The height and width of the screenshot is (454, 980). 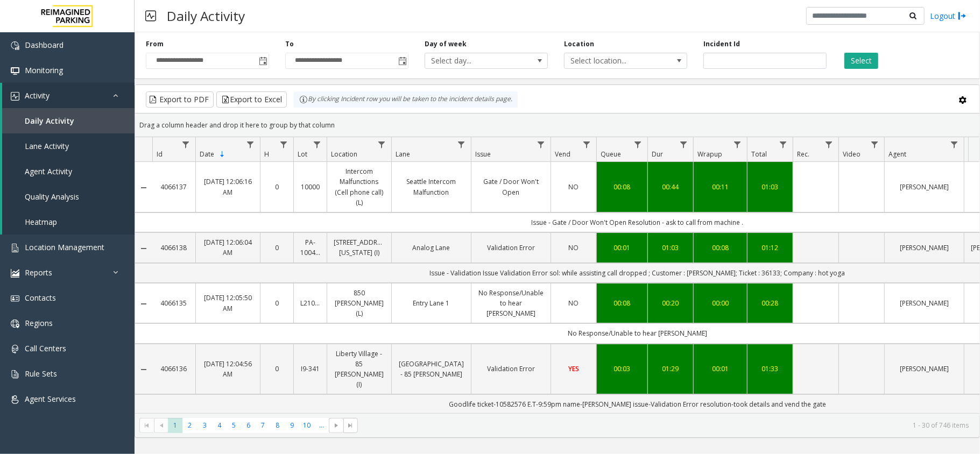 I want to click on label: Location, so click(x=579, y=44).